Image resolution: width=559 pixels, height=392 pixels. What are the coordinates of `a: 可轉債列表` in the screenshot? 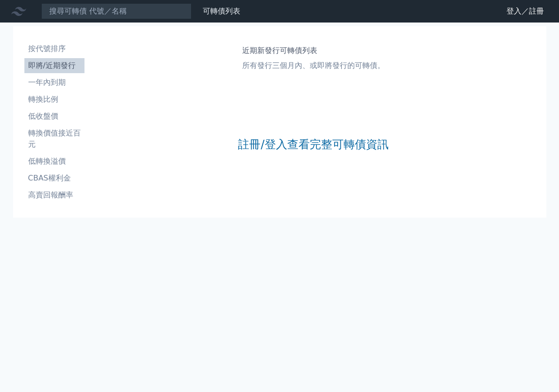 It's located at (222, 11).